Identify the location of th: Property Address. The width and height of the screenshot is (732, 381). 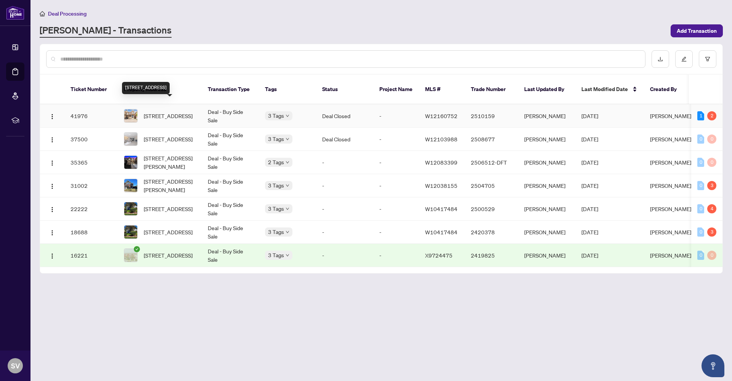
(160, 90).